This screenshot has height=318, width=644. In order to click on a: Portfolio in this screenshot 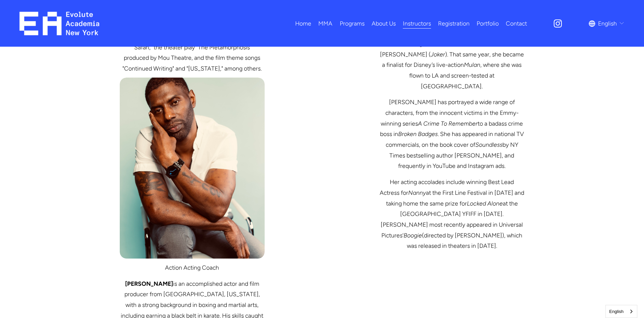, I will do `click(488, 23)`.